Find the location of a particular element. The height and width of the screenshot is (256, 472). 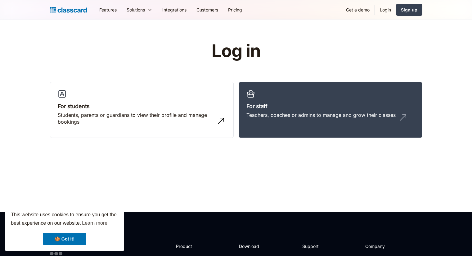

h1: Log in is located at coordinates (236, 51).